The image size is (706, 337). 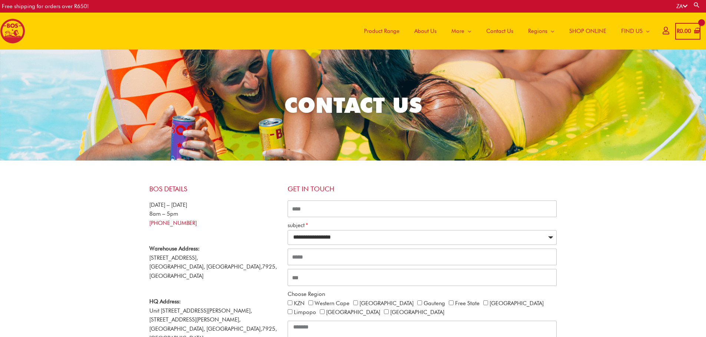 I want to click on label: subject, so click(x=297, y=226).